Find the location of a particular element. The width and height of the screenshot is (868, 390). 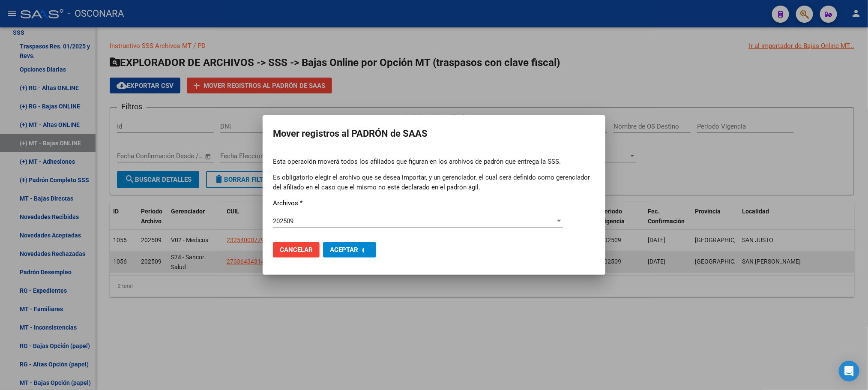

span: 202509 is located at coordinates (283, 222).